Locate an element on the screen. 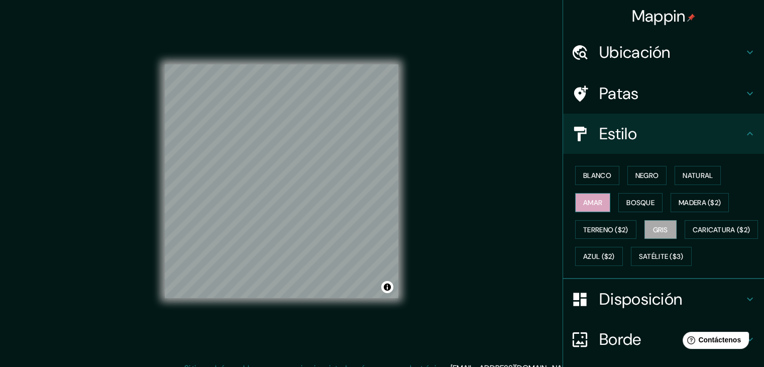 Image resolution: width=764 pixels, height=367 pixels. font: Blanco is located at coordinates (597, 175).